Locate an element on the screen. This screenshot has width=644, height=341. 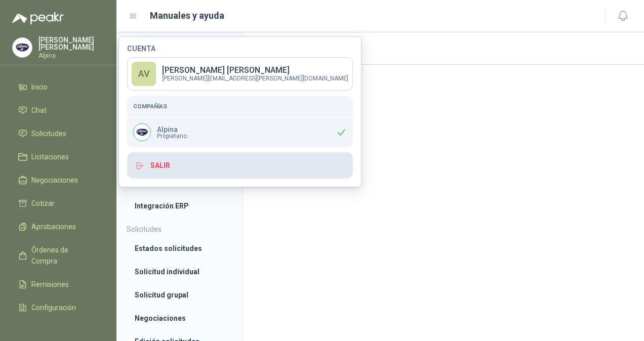
img: Logo peakr is located at coordinates (38, 18).